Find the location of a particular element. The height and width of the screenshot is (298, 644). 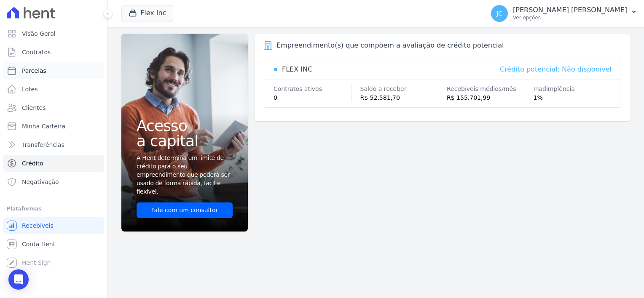

span: Visão Geral is located at coordinates (39, 34).